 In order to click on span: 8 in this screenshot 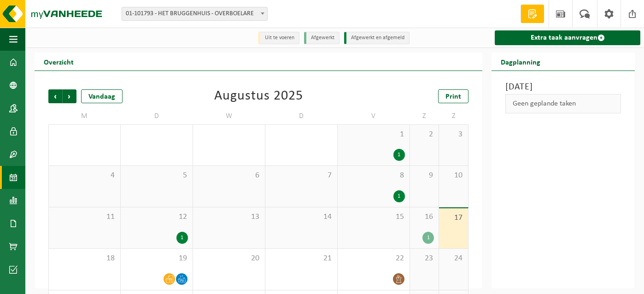, I will do `click(373, 175)`.